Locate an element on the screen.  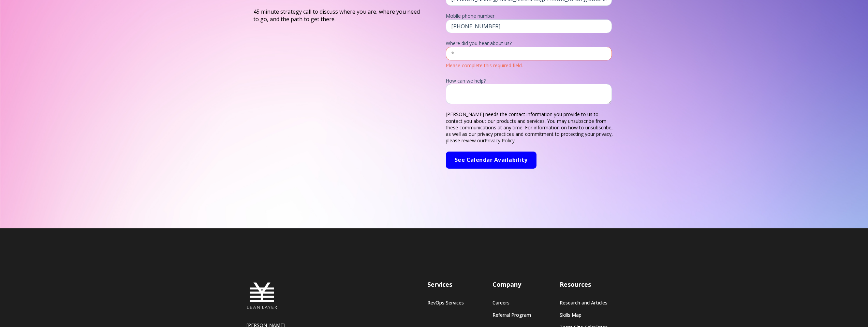
a: Research and Articles is located at coordinates (584, 302).